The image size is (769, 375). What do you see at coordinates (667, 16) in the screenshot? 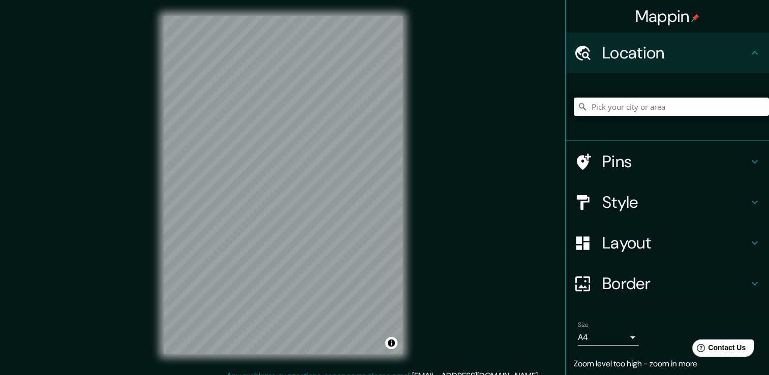
I see `h4: Mappin` at bounding box center [667, 16].